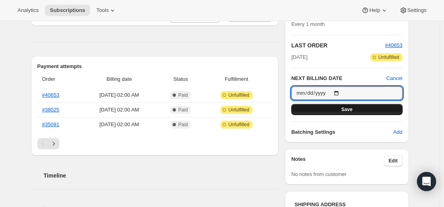  What do you see at coordinates (28, 10) in the screenshot?
I see `button: Analytics` at bounding box center [28, 10].